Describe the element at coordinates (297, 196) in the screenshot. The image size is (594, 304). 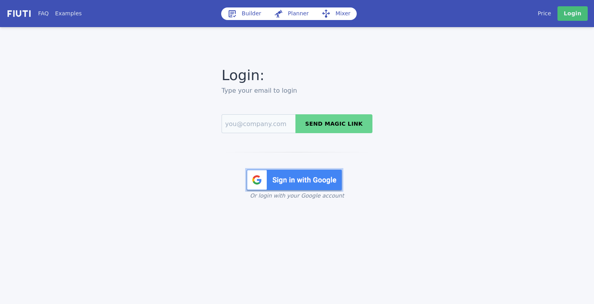
I see `p: Or login with your Google account` at that location.